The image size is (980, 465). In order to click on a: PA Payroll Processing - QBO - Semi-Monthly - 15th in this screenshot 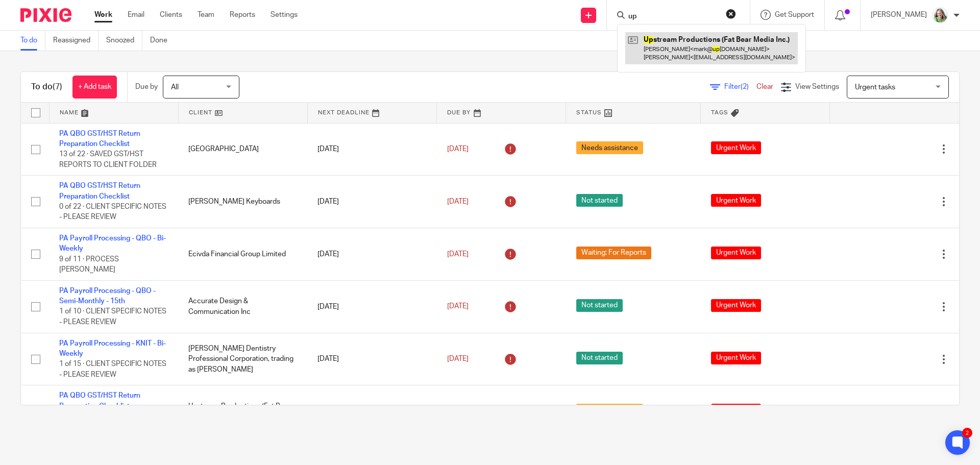, I will do `click(108, 296)`.